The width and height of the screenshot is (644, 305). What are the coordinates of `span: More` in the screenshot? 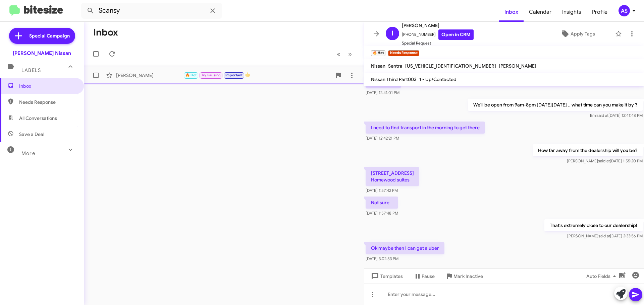 It's located at (28, 154).